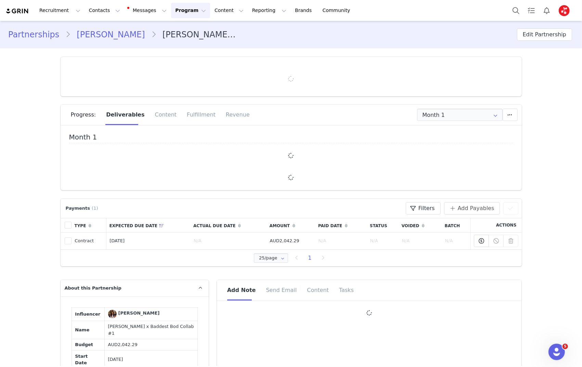  I want to click on h4: Month 1, so click(291, 138).